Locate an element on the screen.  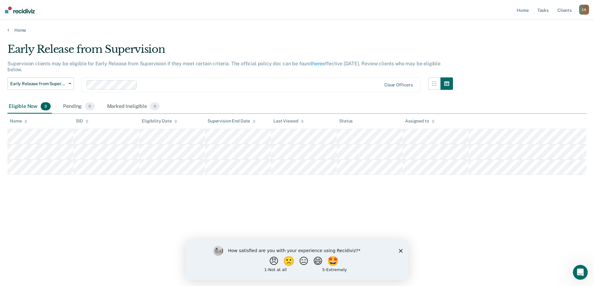
div: Name is located at coordinates (19, 121).